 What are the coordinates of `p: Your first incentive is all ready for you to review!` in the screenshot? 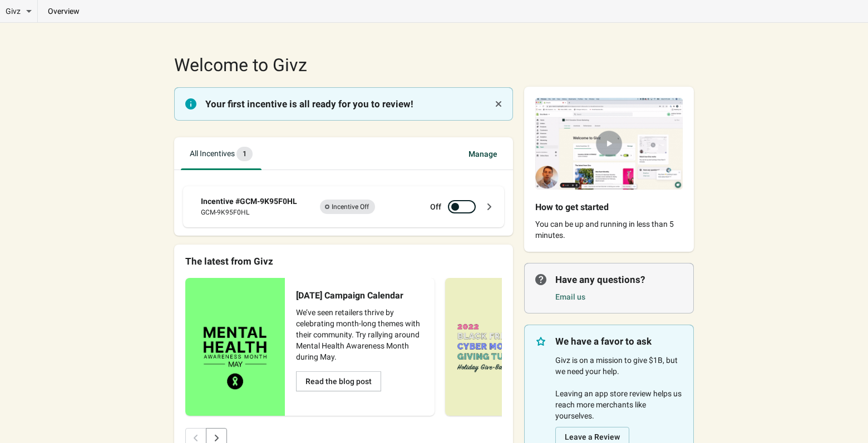 It's located at (347, 104).